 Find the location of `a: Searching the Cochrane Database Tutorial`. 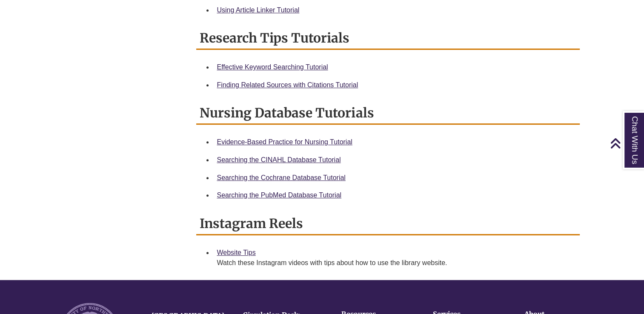

a: Searching the Cochrane Database Tutorial is located at coordinates (281, 177).